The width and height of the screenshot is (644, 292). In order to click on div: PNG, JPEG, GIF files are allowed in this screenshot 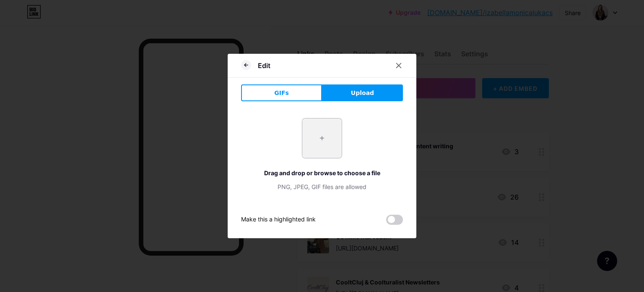, I will do `click(322, 186)`.